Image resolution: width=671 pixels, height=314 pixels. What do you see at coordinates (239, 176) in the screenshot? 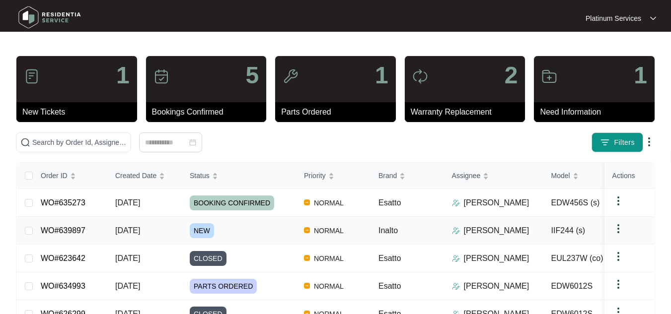
I see `th: Status` at bounding box center [239, 176].